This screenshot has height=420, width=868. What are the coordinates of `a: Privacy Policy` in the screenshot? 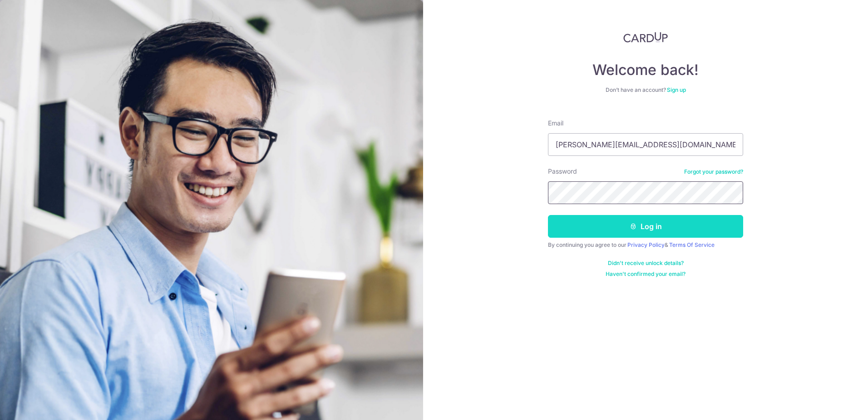 It's located at (646, 244).